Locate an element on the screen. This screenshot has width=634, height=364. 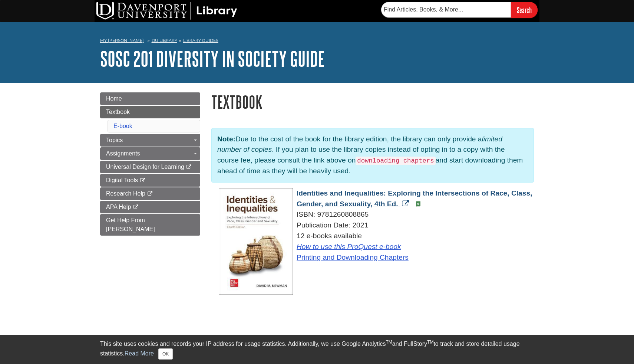
img: e-Book is located at coordinates (418, 204).